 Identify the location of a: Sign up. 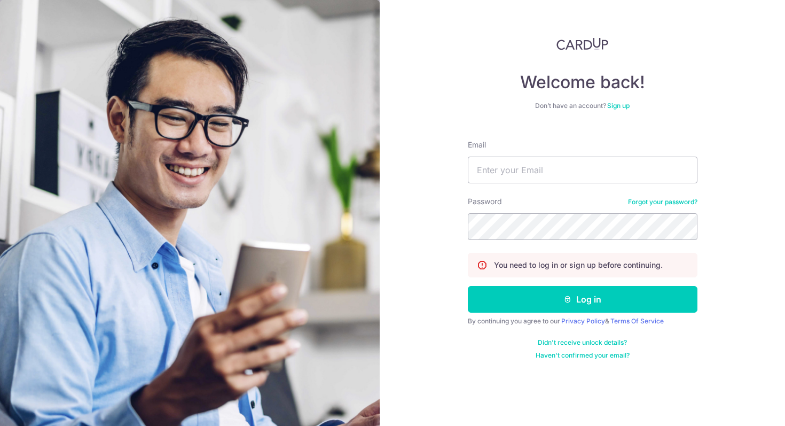
(619, 105).